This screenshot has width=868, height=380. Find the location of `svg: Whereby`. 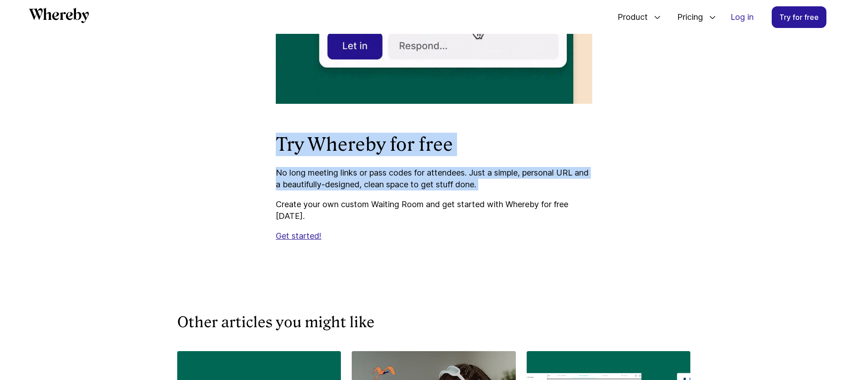

svg: Whereby is located at coordinates (58, 15).